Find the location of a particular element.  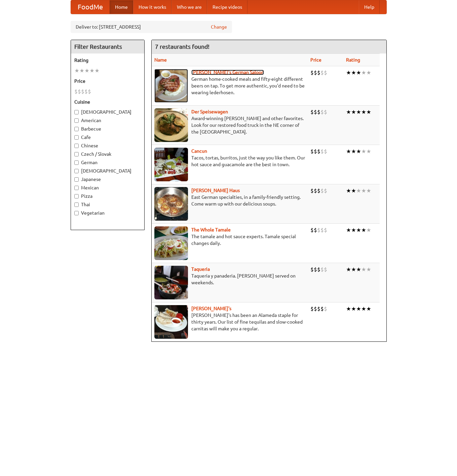

input: German is located at coordinates (76, 162).